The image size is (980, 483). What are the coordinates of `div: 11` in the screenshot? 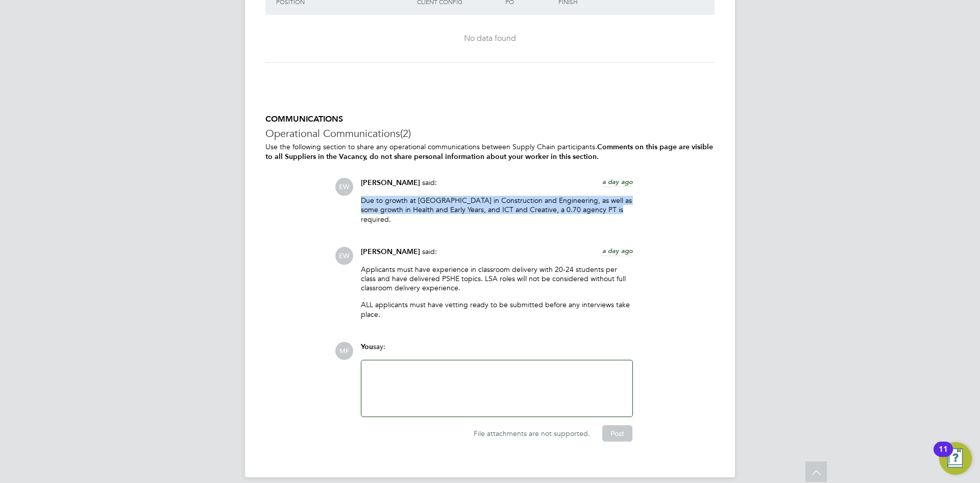 It's located at (943, 456).